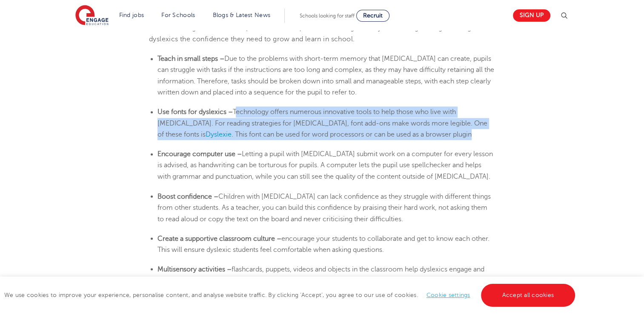  Describe the element at coordinates (448, 295) in the screenshot. I see `a: Cookie settings` at that location.